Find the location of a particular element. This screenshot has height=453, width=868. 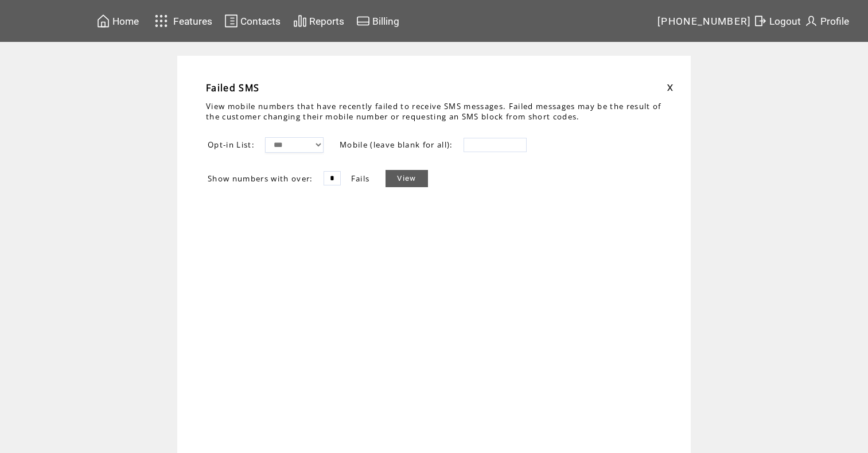

span: Home is located at coordinates (126, 21).